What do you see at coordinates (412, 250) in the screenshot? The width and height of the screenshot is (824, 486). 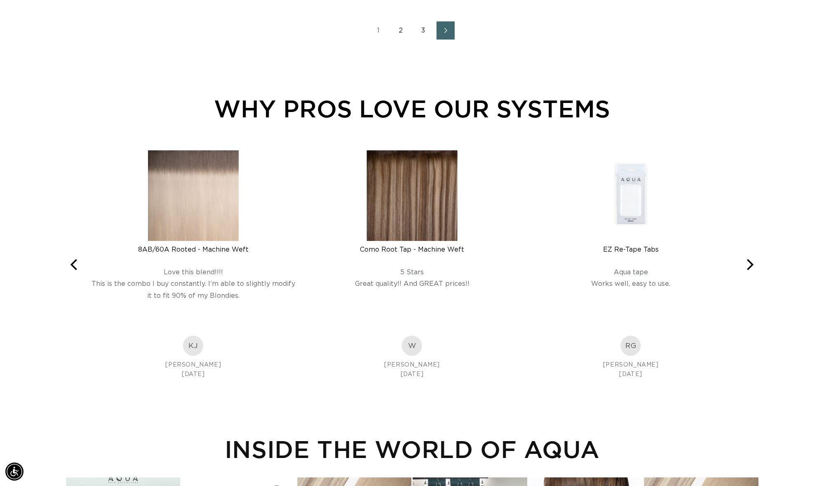 I see `div: Como Root Tap - Machine Weft` at bounding box center [412, 250].